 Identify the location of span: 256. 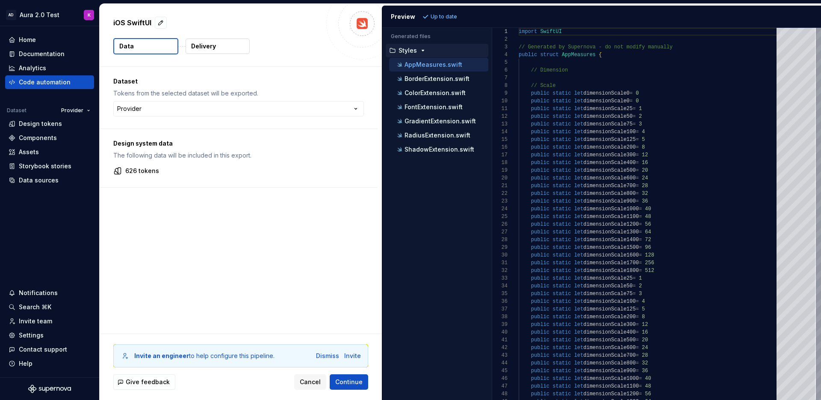
(650, 263).